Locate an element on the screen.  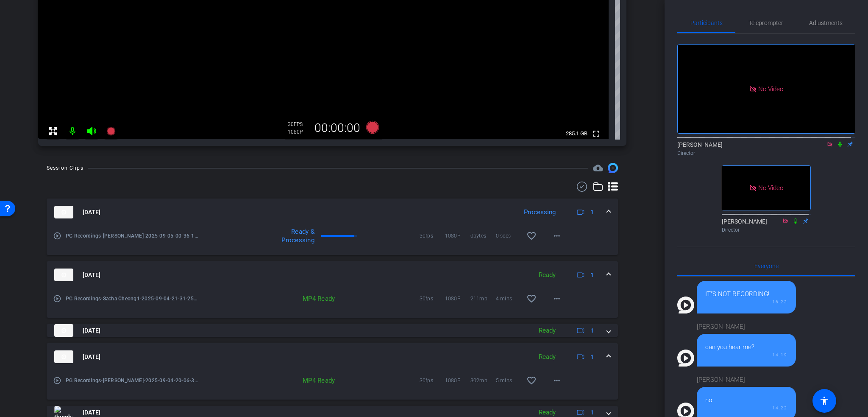
span: Teleprompter is located at coordinates (766, 23).